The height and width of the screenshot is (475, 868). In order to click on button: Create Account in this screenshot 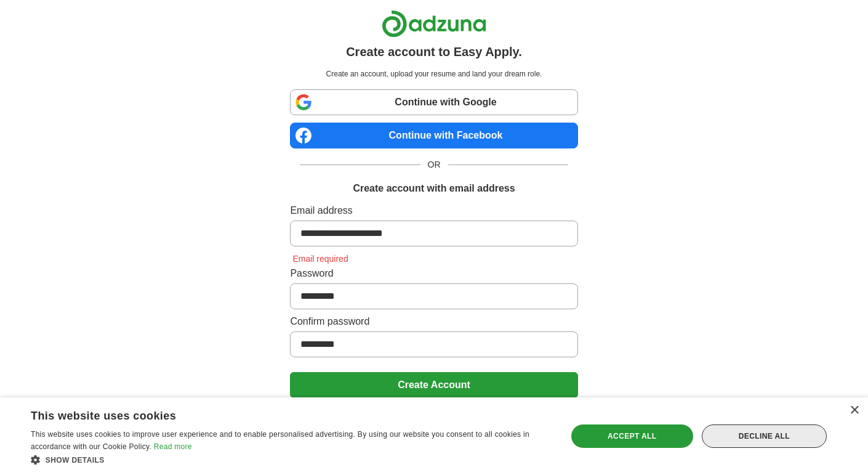, I will do `click(434, 385)`.